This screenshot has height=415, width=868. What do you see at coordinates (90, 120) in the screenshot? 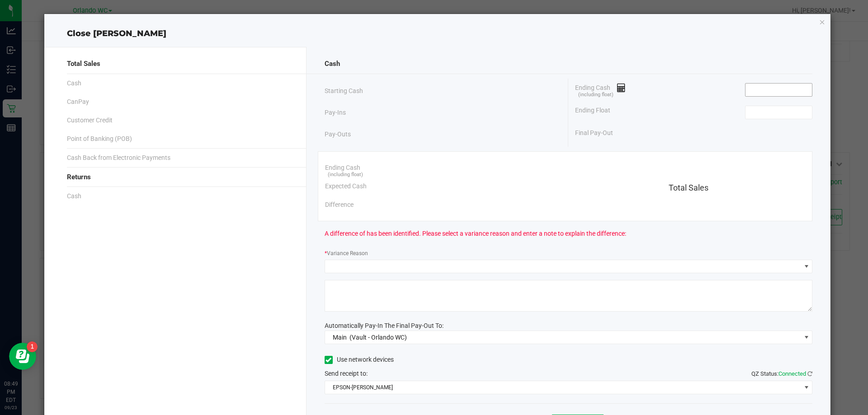
I see `span: Customer Credit` at bounding box center [90, 120].